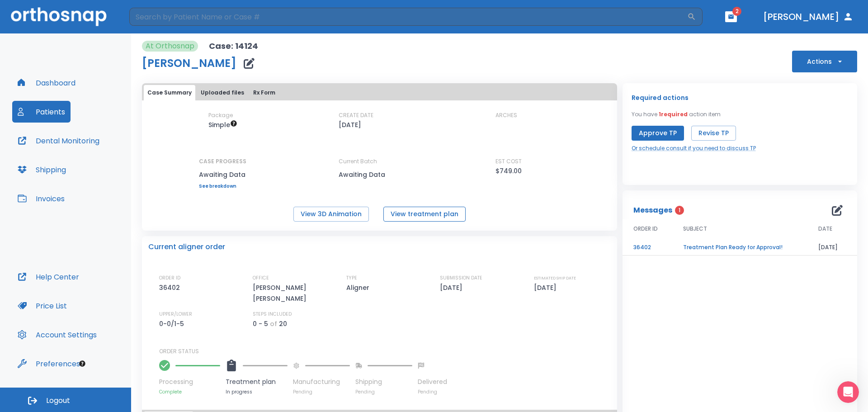  Describe the element at coordinates (256, 382) in the screenshot. I see `p: Treatment plan` at that location.